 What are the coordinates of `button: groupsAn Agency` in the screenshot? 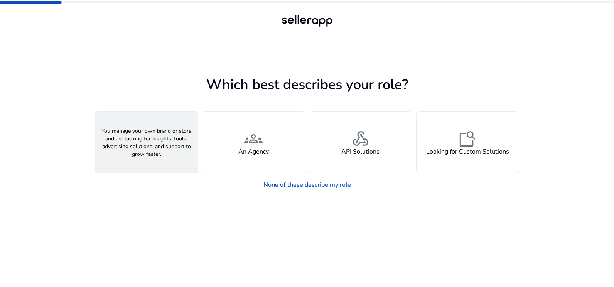 It's located at (254, 142).